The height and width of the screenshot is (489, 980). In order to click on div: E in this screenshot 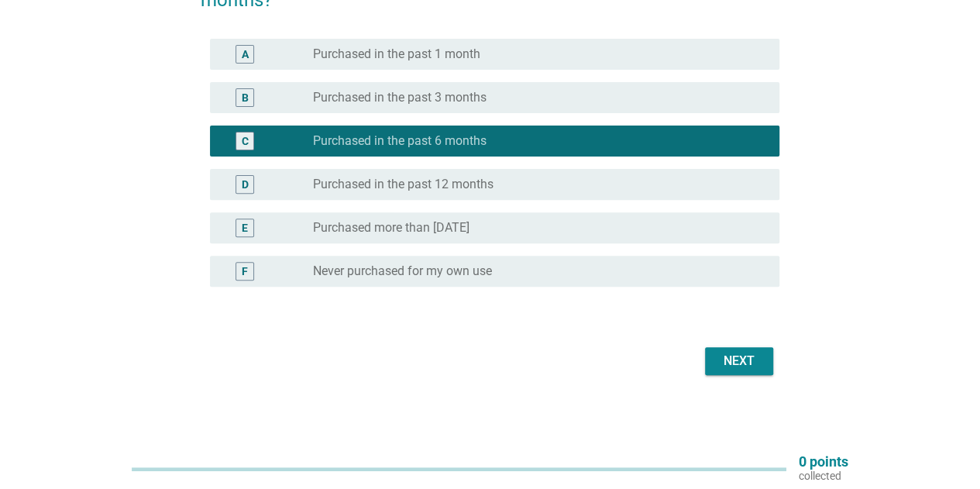, I will do `click(245, 227)`.